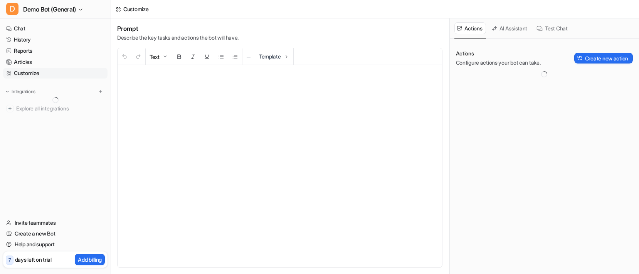 The image size is (639, 274). What do you see at coordinates (55, 62) in the screenshot?
I see `a: Articles` at bounding box center [55, 62].